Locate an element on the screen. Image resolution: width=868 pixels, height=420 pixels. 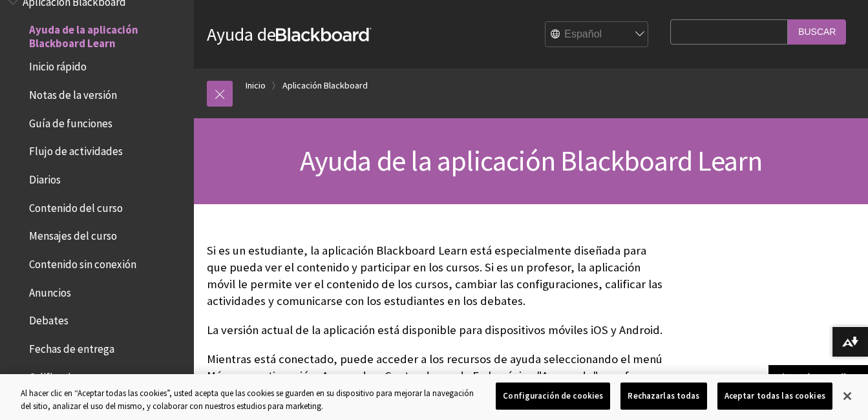
a: Volver arriba is located at coordinates (819, 377).